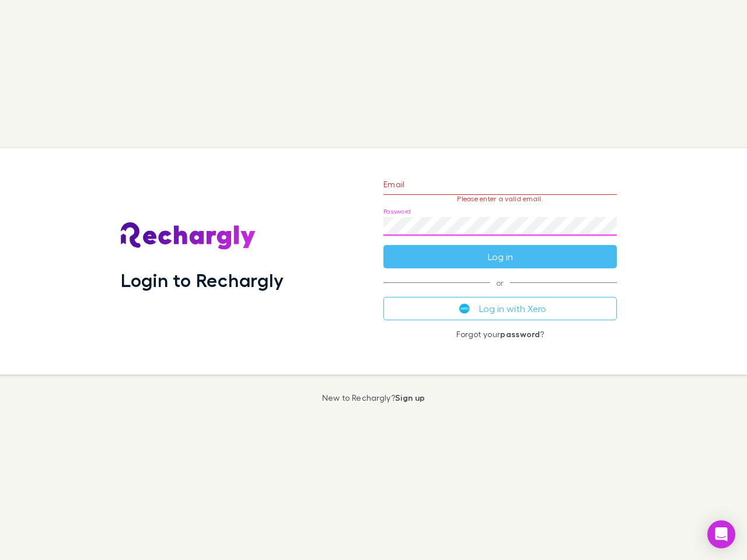 This screenshot has height=560, width=747. Describe the element at coordinates (721, 534) in the screenshot. I see `div: Open Intercom Messenger` at that location.